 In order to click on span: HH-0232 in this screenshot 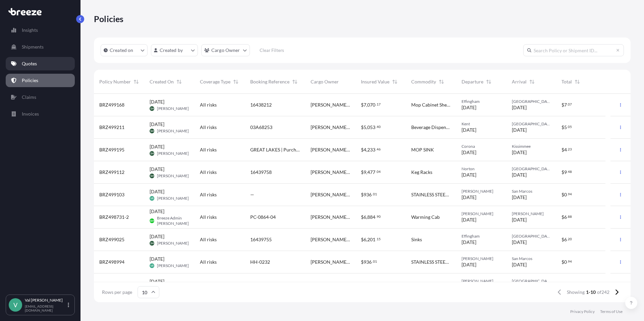, I will do `click(260, 262)`.